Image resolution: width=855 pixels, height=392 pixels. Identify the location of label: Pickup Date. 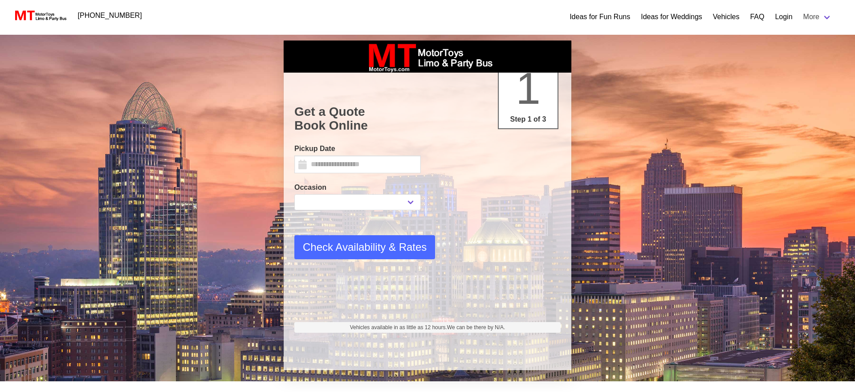
(358, 149).